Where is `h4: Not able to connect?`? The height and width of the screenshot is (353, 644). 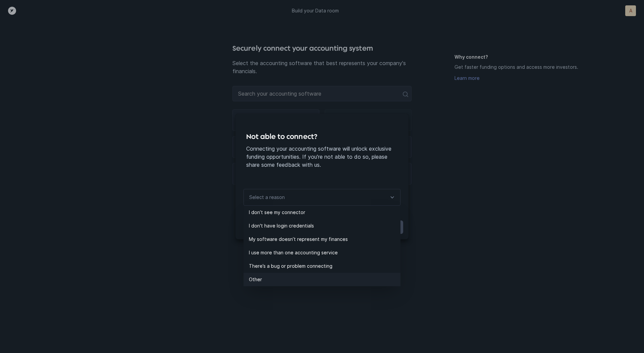
h4: Not able to connect? is located at coordinates (322, 137).